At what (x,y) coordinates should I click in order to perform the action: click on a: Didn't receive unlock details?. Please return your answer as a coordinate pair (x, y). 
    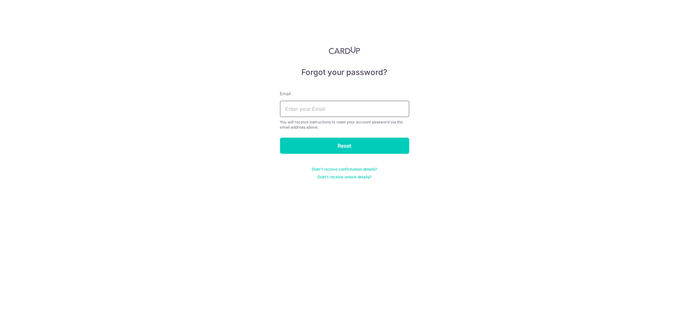
    Looking at the image, I should click on (345, 177).